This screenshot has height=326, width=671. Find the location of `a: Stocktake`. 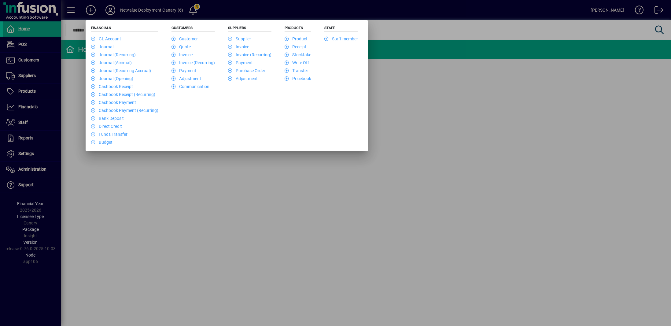

a: Stocktake is located at coordinates (298, 55).